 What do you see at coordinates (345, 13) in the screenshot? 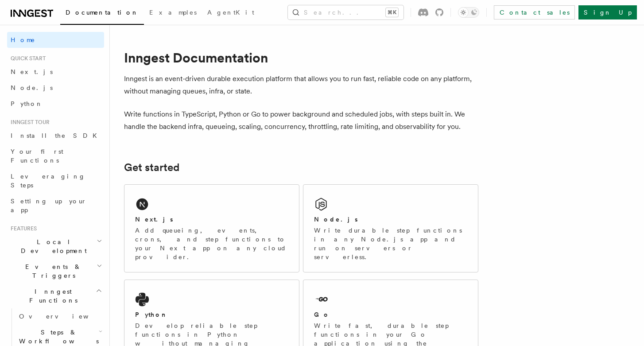
I see `button: Search...⌘K` at bounding box center [345, 13].